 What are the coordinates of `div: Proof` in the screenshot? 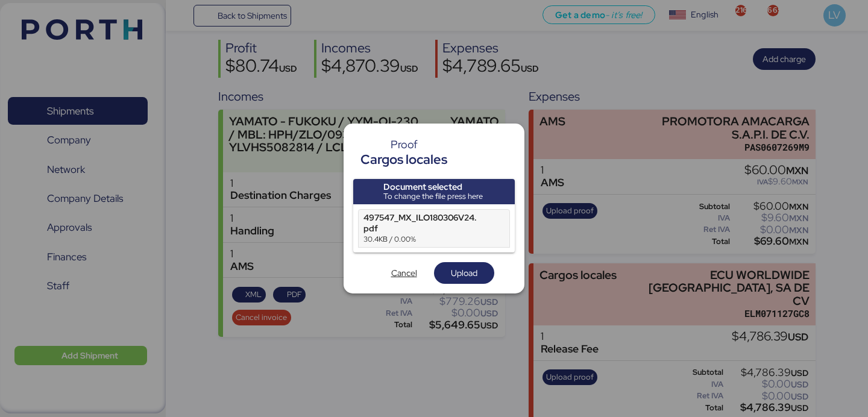 It's located at (404, 144).